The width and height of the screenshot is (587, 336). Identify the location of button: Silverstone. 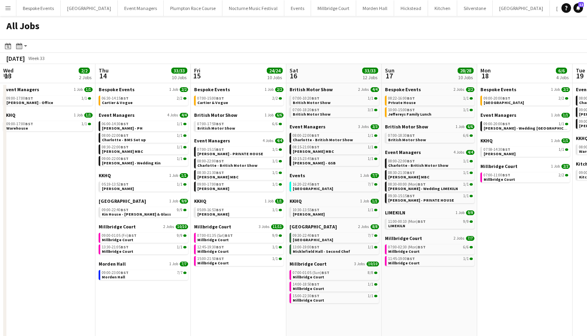
(475, 8).